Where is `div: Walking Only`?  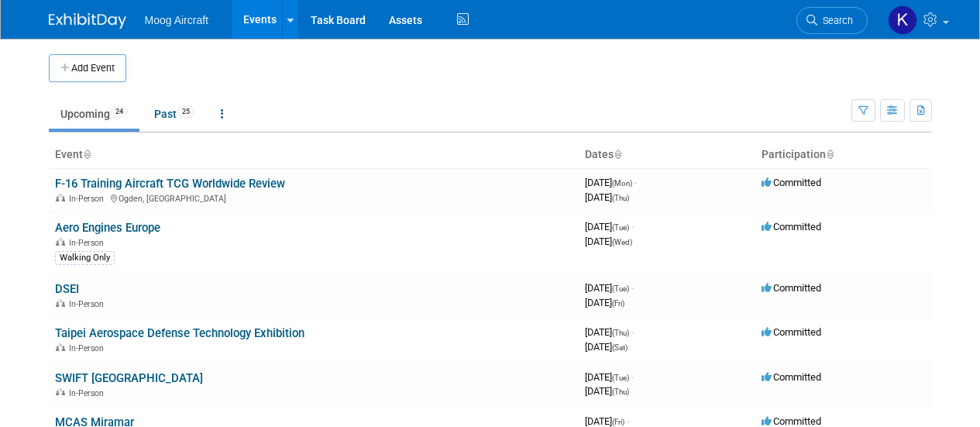 div: Walking Only is located at coordinates (84, 258).